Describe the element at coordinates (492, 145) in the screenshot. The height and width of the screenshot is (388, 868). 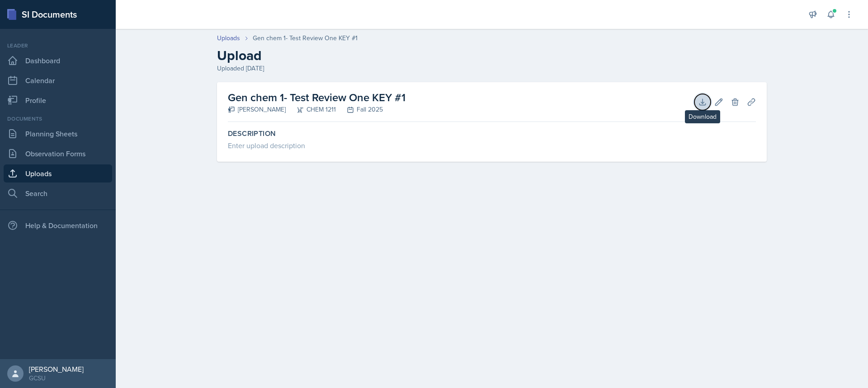
I see `div: Enter upload description` at that location.